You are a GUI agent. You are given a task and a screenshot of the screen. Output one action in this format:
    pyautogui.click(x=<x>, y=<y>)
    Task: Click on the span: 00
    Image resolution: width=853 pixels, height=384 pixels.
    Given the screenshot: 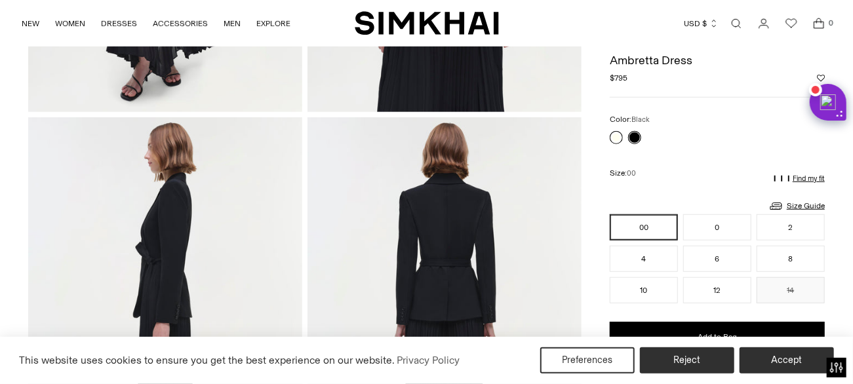 What is the action you would take?
    pyautogui.click(x=631, y=173)
    